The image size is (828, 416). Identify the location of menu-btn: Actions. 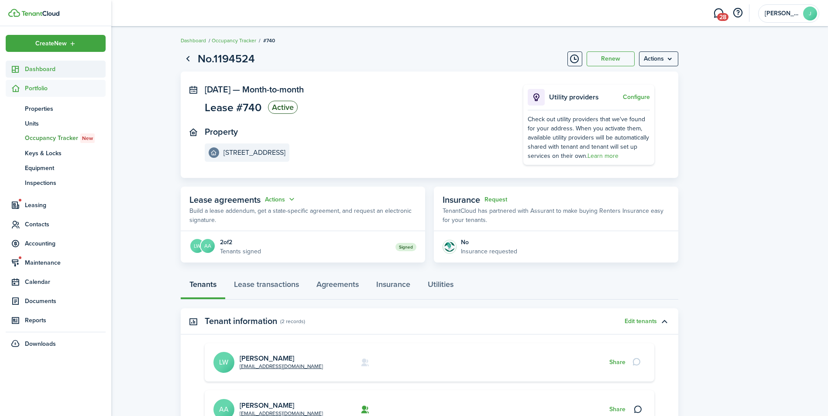
(658, 59).